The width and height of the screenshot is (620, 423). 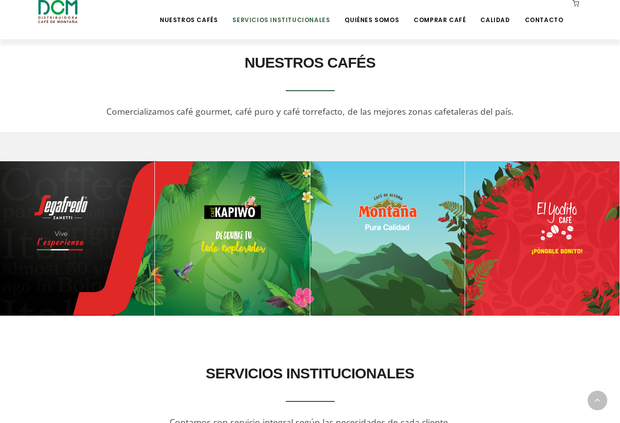 I want to click on h2: NUESTROS CAFÉS, so click(x=310, y=63).